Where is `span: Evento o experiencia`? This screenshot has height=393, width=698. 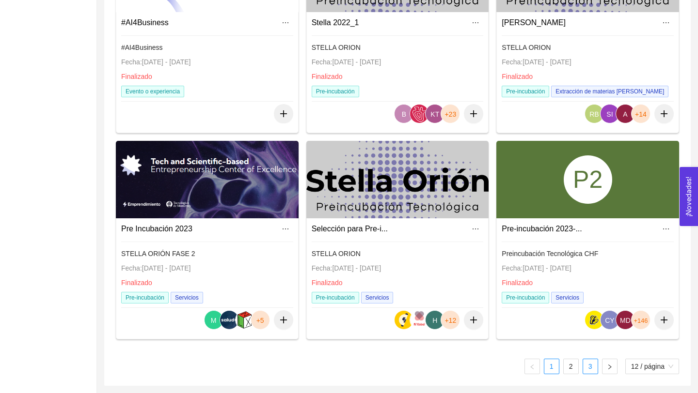
span: Evento o experiencia is located at coordinates (153, 92).